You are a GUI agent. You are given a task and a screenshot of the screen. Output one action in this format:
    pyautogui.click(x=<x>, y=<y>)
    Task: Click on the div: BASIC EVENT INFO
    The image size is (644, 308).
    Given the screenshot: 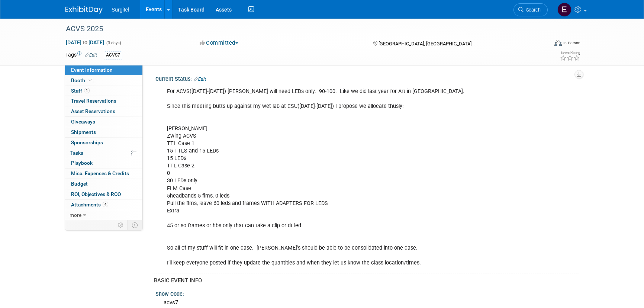 What is the action you would take?
    pyautogui.click(x=363, y=280)
    